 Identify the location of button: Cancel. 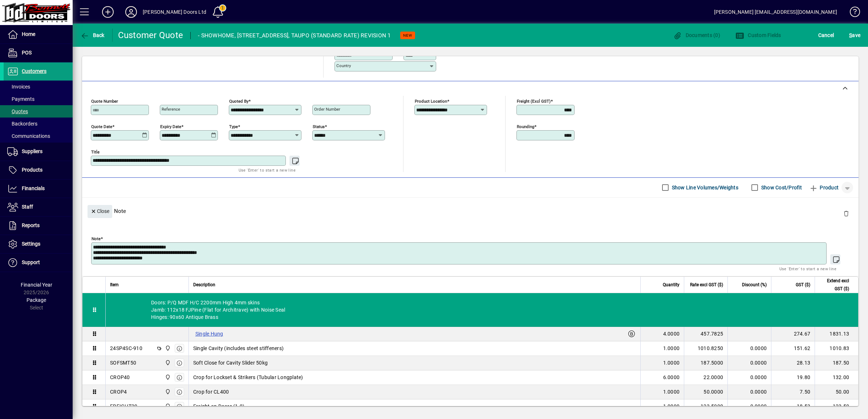
(826, 35).